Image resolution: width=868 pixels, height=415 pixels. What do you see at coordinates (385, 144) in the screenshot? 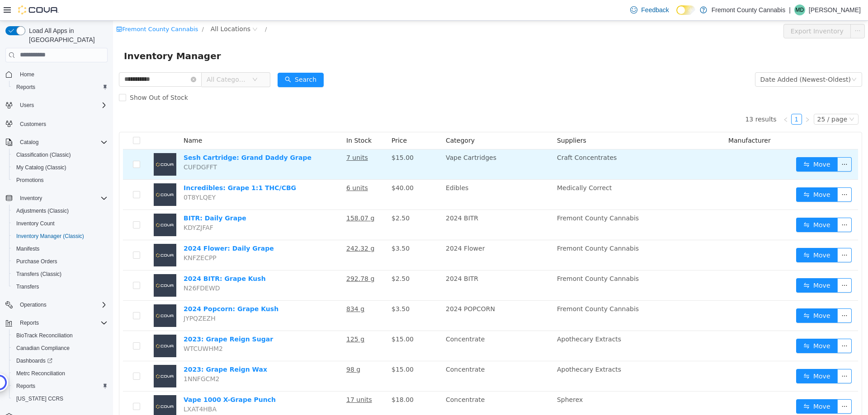
I see `td: Vape Cartridges` at bounding box center [385, 144].